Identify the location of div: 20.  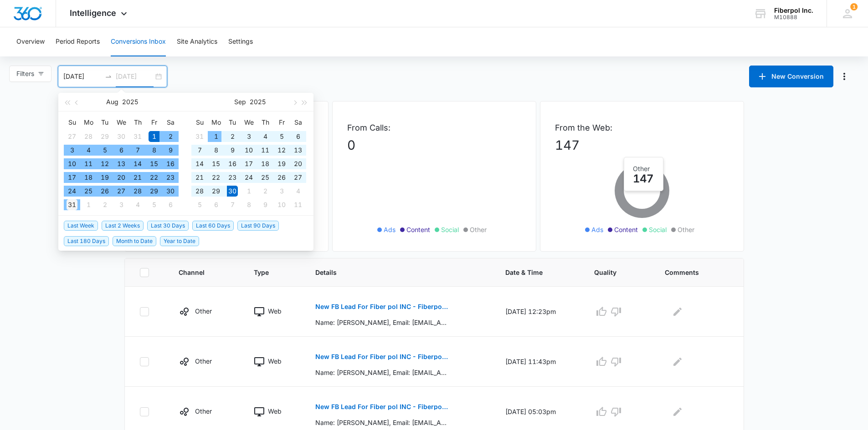
(121, 178).